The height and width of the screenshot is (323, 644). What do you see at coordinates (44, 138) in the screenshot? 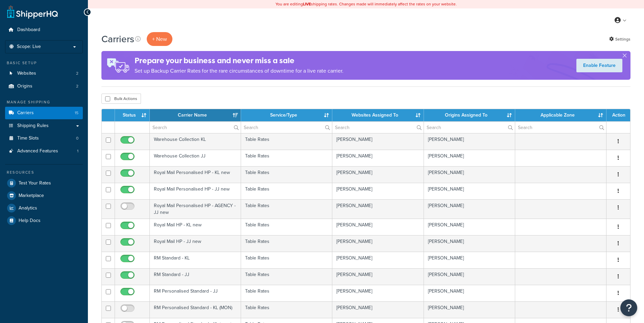
I see `li: Time Slots` at bounding box center [44, 138].